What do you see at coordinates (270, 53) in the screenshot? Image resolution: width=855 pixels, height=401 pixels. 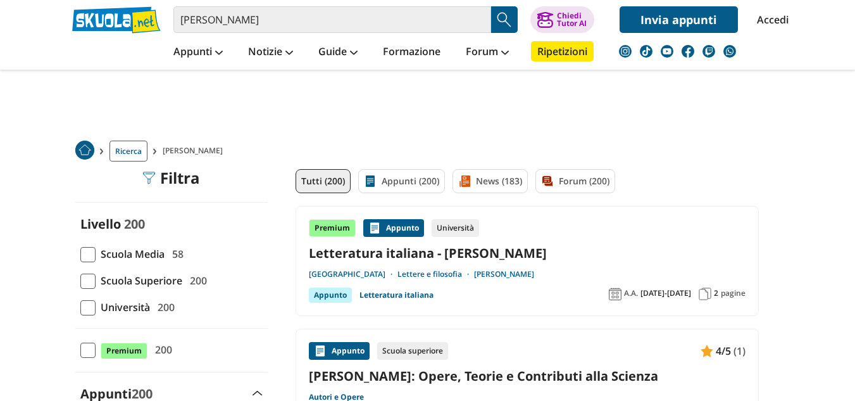 I see `a: Notizie` at bounding box center [270, 53].